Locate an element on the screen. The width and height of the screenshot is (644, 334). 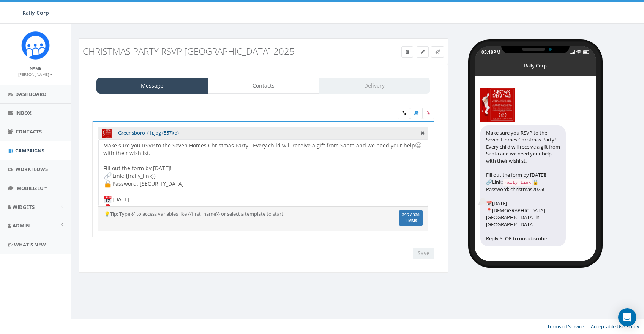
span: Admin is located at coordinates (22, 226).